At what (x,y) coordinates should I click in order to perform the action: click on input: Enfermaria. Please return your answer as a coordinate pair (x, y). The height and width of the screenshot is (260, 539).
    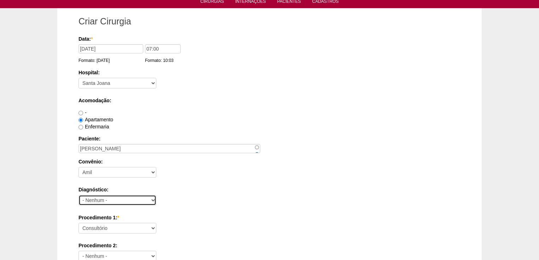
    Looking at the image, I should click on (81, 127).